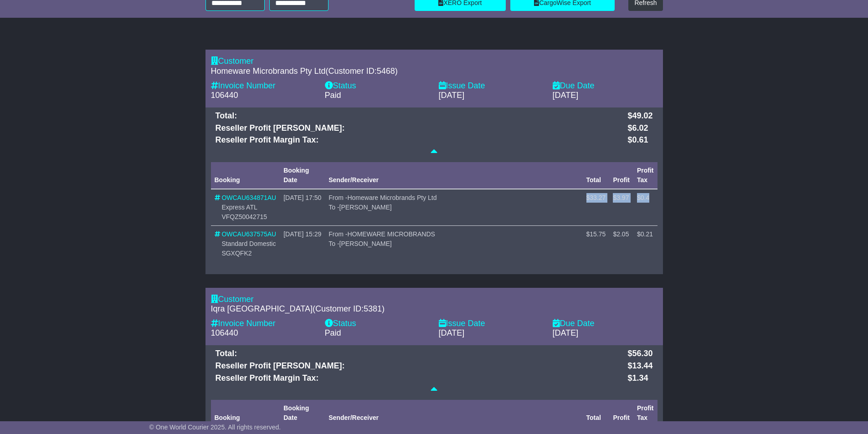  I want to click on span: 0.21, so click(646, 234).